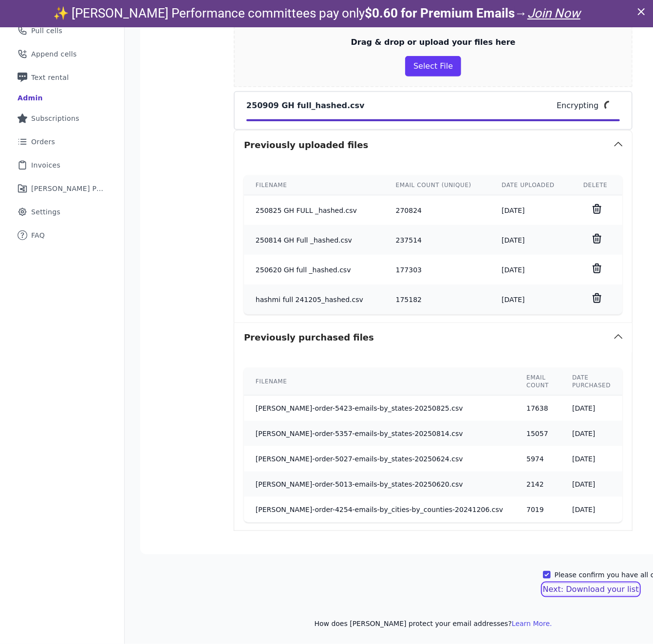 Image resolution: width=653 pixels, height=644 pixels. What do you see at coordinates (314, 210) in the screenshot?
I see `td: 250825 GH FULL _hashed.csv` at bounding box center [314, 210].